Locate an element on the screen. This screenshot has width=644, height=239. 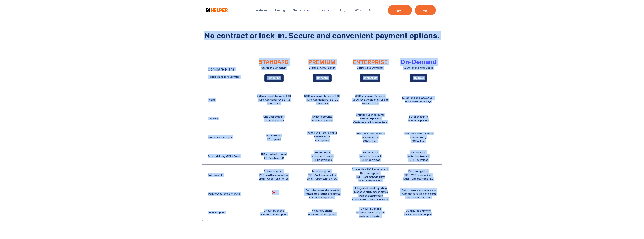
div: Compare Plans is located at coordinates (221, 69).